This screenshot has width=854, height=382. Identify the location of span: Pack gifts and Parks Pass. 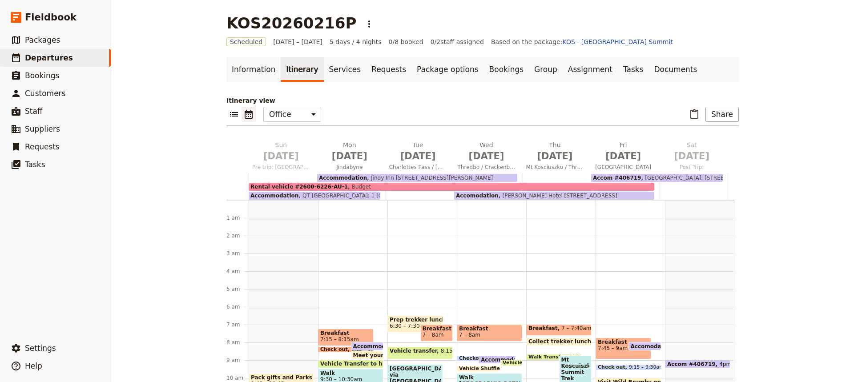
(281, 378).